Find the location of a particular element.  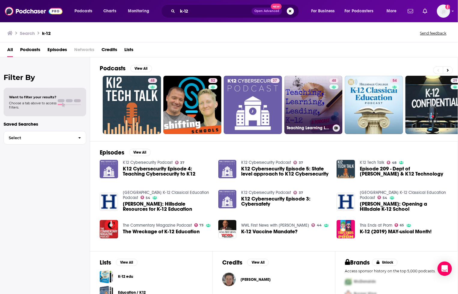

p: Access sponsor history on the top 5,000 podcasts. is located at coordinates (397, 271).